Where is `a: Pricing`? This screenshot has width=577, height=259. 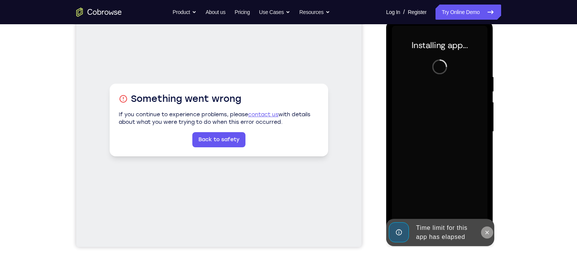
a: Pricing is located at coordinates (242, 12).